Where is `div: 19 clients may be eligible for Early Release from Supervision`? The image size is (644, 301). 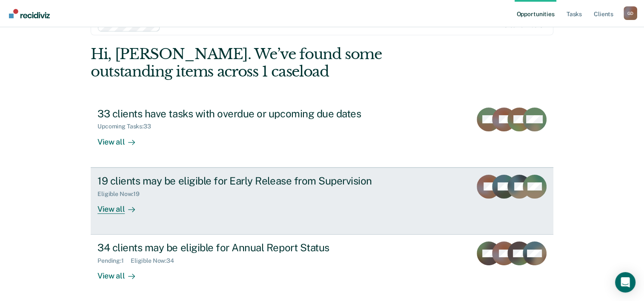
div: 19 clients may be eligible for Early Release from Supervision is located at coordinates (247, 181).